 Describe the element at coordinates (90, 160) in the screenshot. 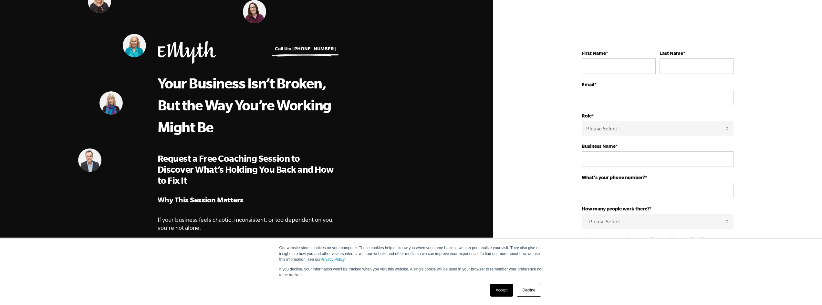

I see `img: Nick Lawler, EMyth Business Coach` at that location.